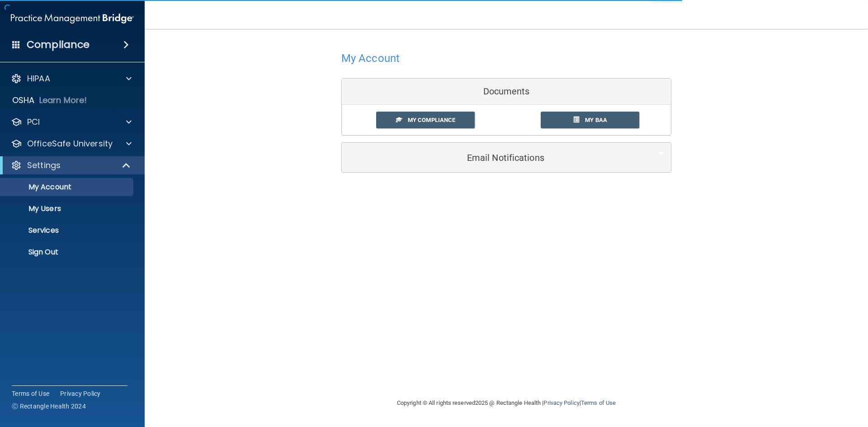 This screenshot has width=868, height=427. Describe the element at coordinates (71, 143) in the screenshot. I see `a: OfficeSafe University` at that location.